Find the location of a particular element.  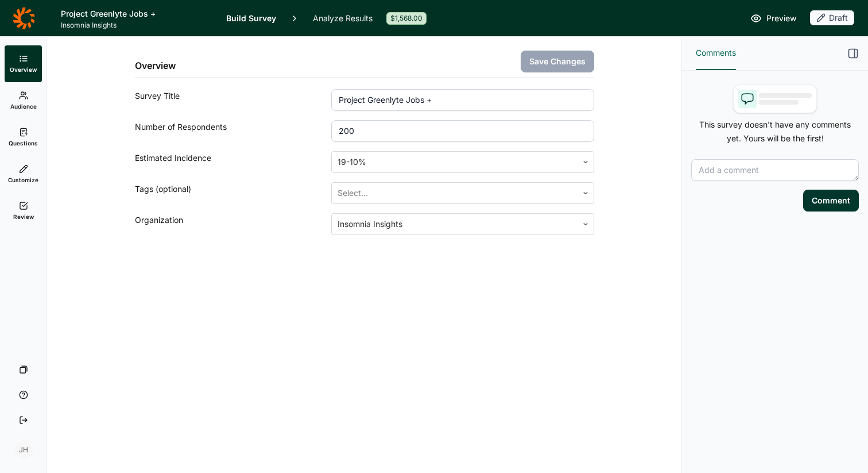

span: Questions is located at coordinates (23, 143).